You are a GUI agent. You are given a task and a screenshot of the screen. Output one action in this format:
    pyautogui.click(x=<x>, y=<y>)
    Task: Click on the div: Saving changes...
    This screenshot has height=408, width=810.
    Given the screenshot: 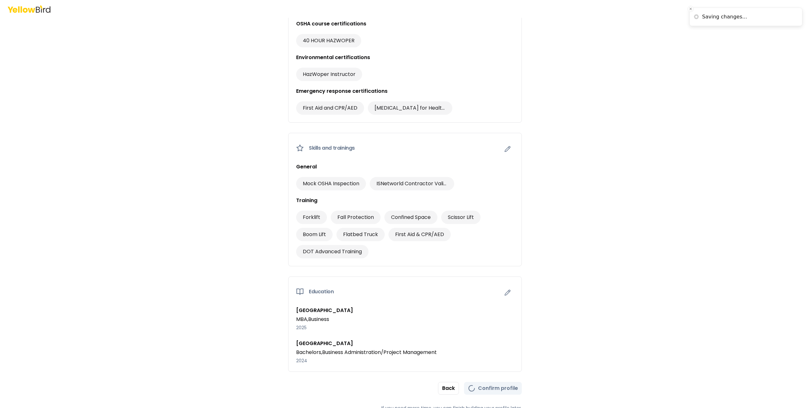 What is the action you would take?
    pyautogui.click(x=725, y=17)
    